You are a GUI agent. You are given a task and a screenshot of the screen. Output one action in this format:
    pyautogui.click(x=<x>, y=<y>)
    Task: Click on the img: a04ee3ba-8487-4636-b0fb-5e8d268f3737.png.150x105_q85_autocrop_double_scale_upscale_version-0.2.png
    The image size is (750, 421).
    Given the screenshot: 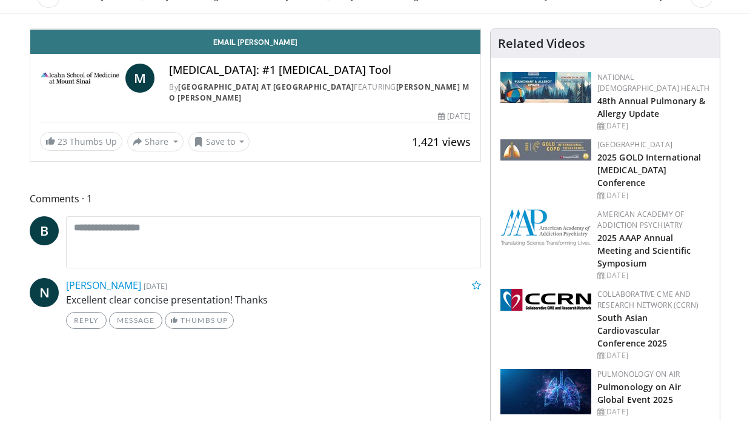 What is the action you would take?
    pyautogui.click(x=546, y=300)
    